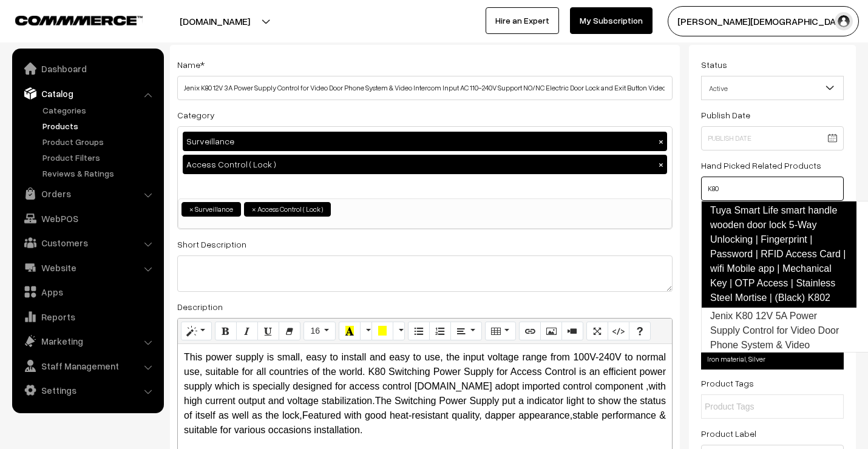 This screenshot has height=449, width=868. I want to click on div: Surveillance, so click(425, 141).